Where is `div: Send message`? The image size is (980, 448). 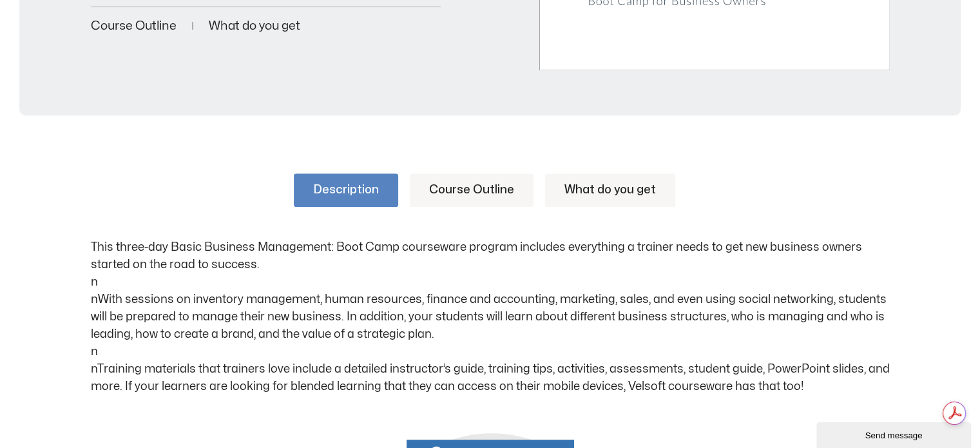
div: Send message is located at coordinates (77, 15).